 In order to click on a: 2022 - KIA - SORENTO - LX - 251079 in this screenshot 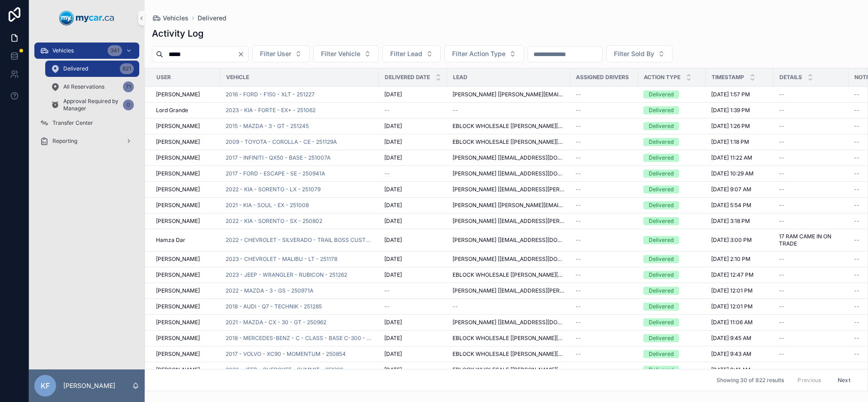, I will do `click(273, 190)`.